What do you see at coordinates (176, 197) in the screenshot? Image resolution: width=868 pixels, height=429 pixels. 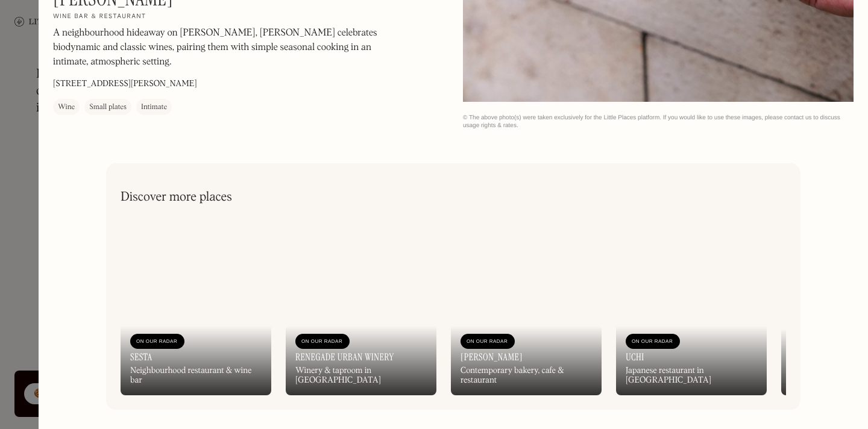 I see `h2: Discover more places` at bounding box center [176, 197].